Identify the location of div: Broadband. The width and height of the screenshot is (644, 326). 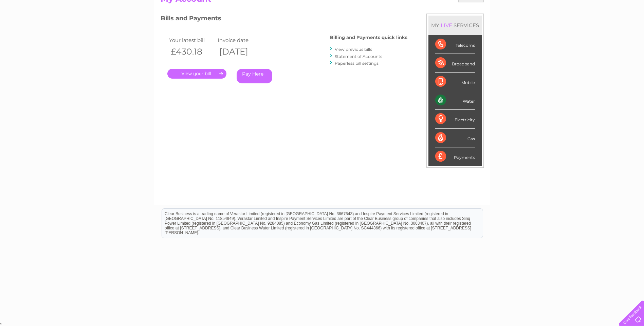
(455, 63).